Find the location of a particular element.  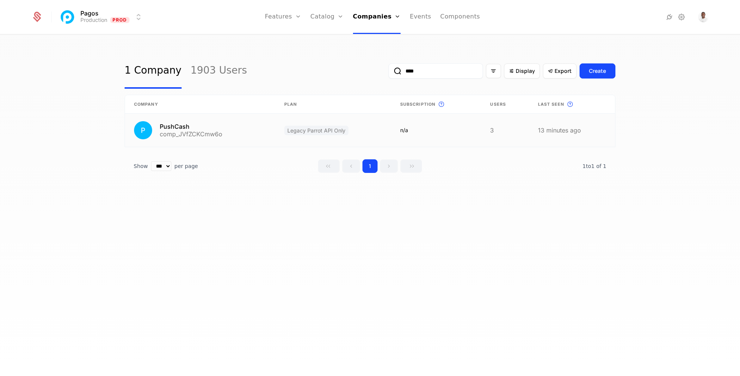

span: Display is located at coordinates (525, 71).